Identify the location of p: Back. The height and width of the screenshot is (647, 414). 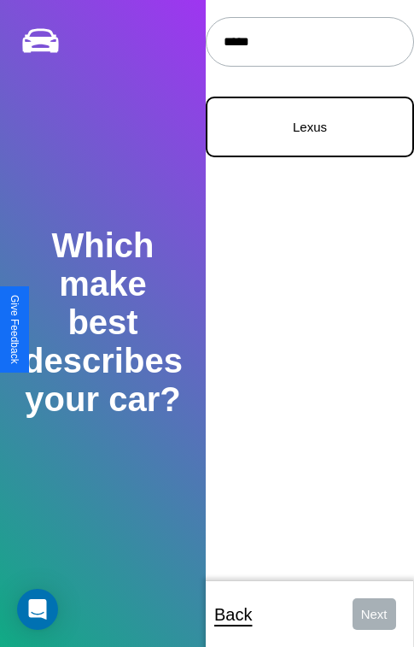
(233, 614).